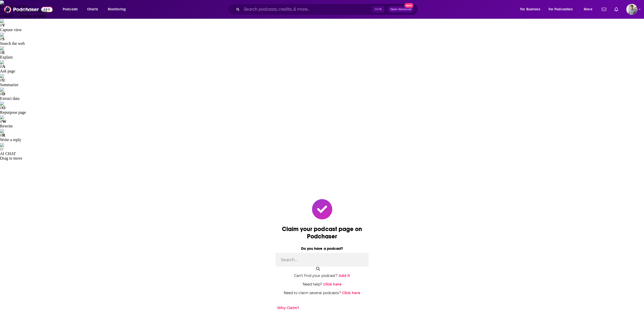  What do you see at coordinates (322, 260) in the screenshot?
I see `input: Search...` at bounding box center [322, 260].